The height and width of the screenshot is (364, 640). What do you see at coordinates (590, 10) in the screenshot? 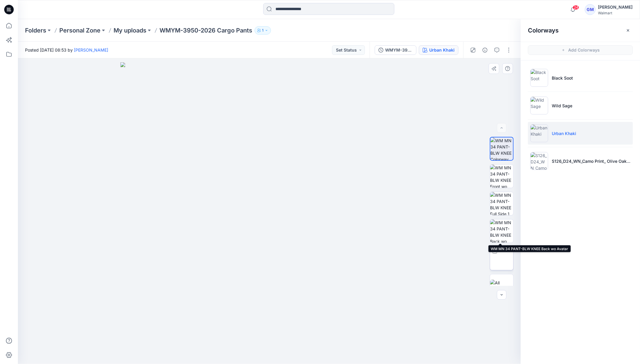
I see `div: GM` at bounding box center [590, 10].